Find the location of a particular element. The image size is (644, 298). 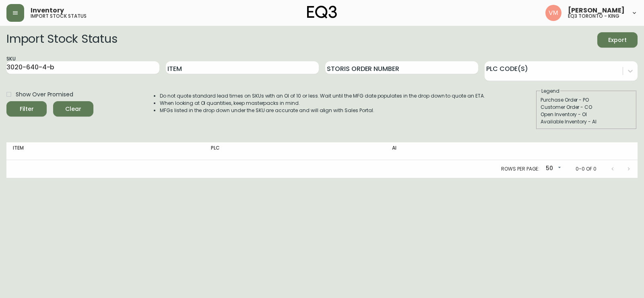

div: Purchase Order - PO is located at coordinates (587, 100).